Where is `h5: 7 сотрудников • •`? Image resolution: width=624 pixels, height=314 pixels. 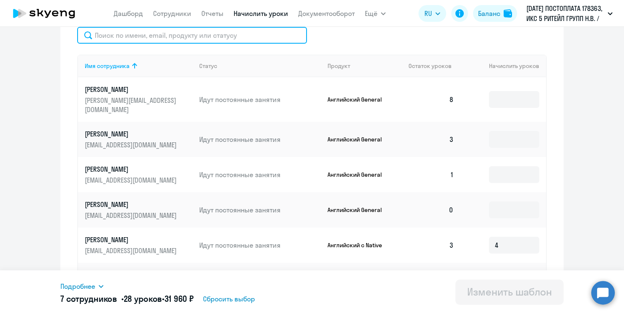 h5: 7 сотрудников • • is located at coordinates (127, 299).